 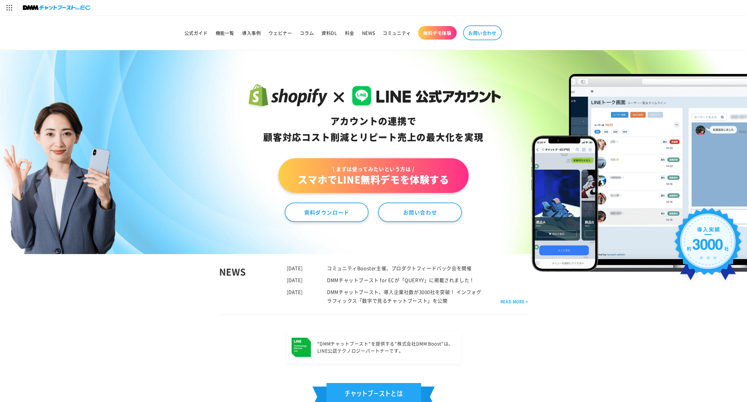 I want to click on span: ウェビナー, so click(x=280, y=33).